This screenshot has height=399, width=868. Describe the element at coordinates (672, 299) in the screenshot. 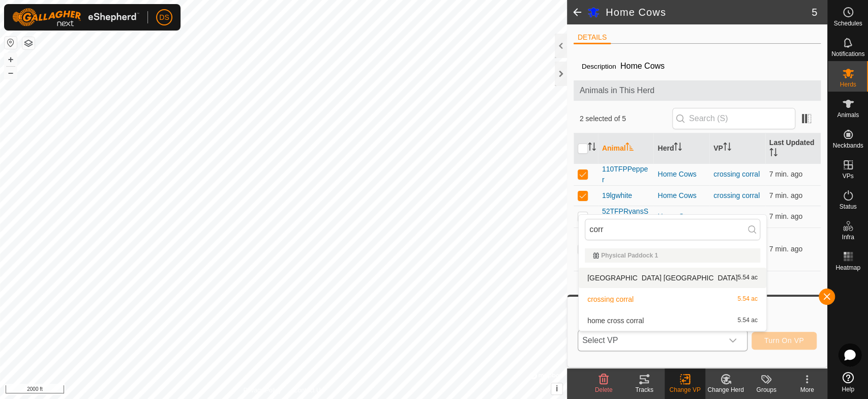

I see `li: crossing corral` at that location.